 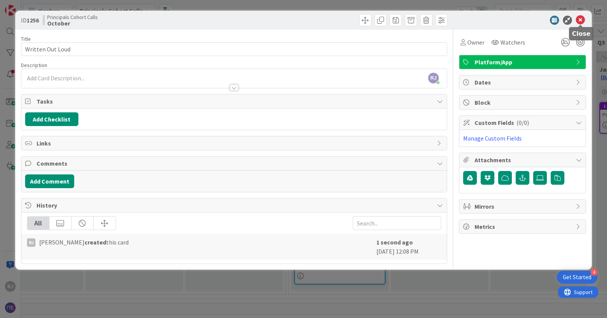 I want to click on div: RJ, so click(x=31, y=243).